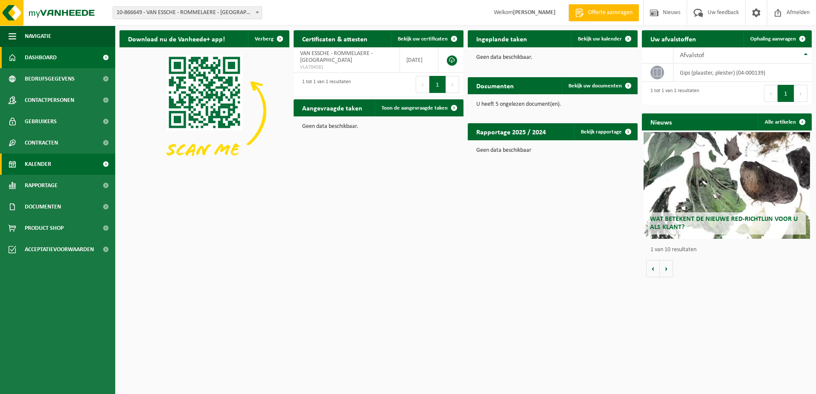 The width and height of the screenshot is (816, 394). What do you see at coordinates (346, 67) in the screenshot?
I see `span: VLA704581` at bounding box center [346, 67].